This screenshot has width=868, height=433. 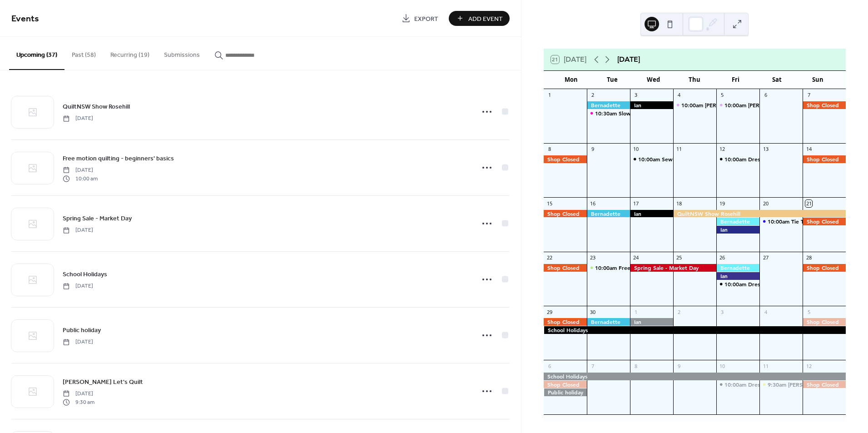 What do you see at coordinates (607, 113) in the screenshot?
I see `span: 10:30am` at bounding box center [607, 113].